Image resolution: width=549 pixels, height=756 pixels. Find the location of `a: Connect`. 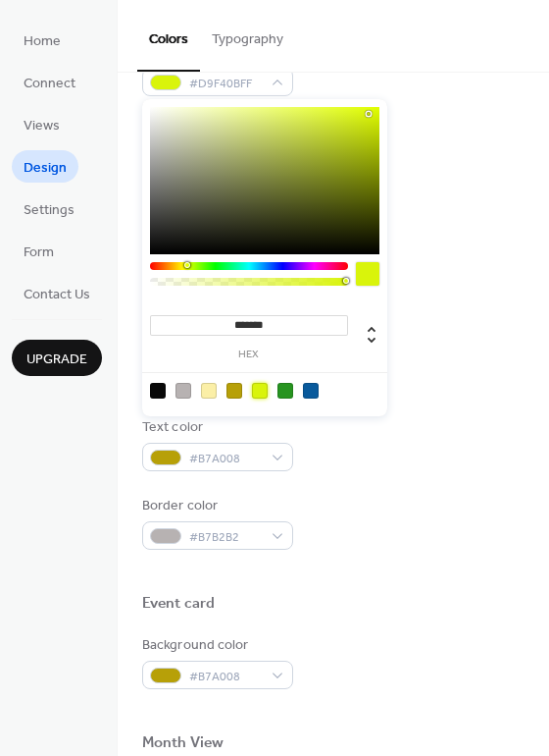

a: Connect is located at coordinates (49, 82).